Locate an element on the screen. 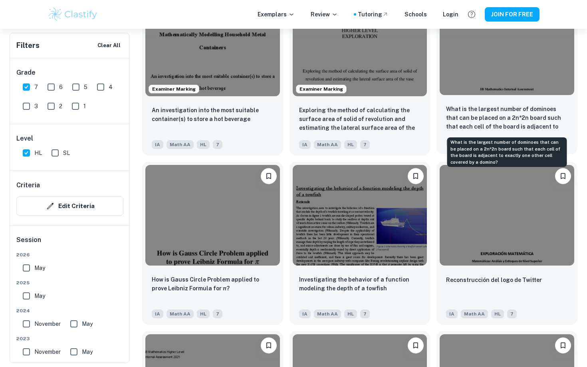 The width and height of the screenshot is (587, 367). img: Math AA IA example thumbnail: How is Gauss Circle Problem applied to p is located at coordinates (212, 215).